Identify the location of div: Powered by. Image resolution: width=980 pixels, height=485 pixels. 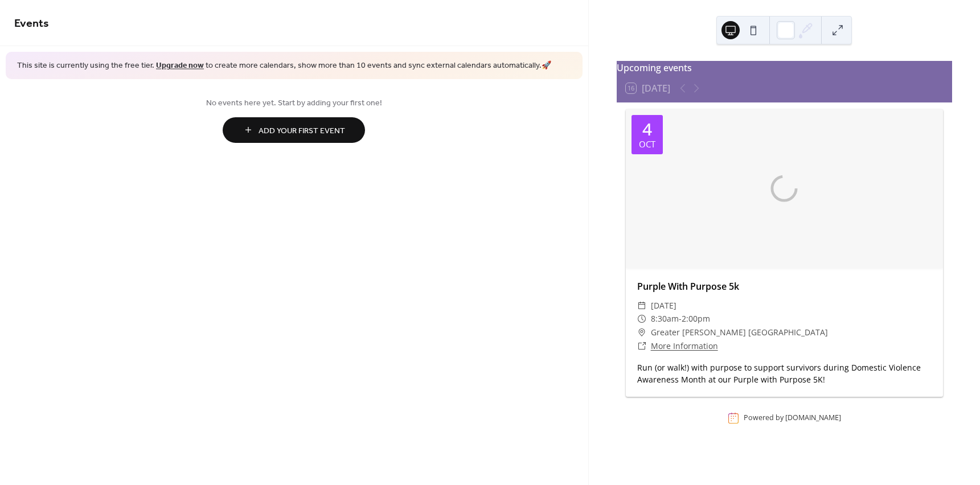
(792, 418).